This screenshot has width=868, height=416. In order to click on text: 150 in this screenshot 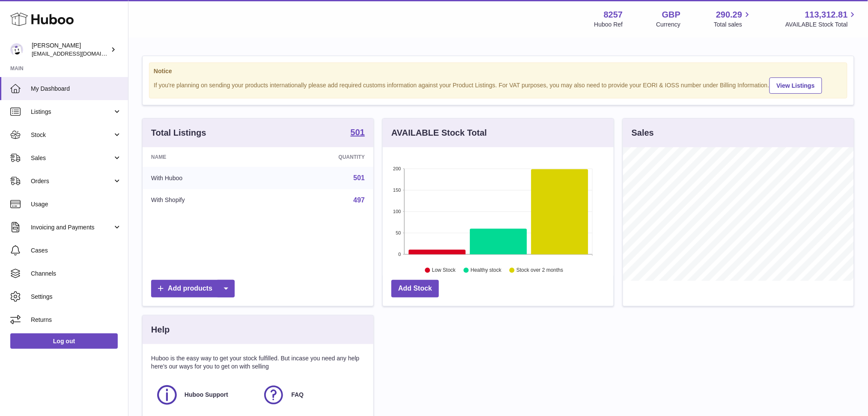, I will do `click(397, 190)`.